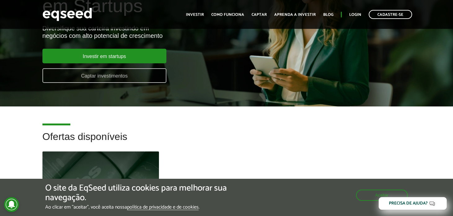 The image size is (453, 216). I want to click on h2: Ofertas disponíveis, so click(226, 141).